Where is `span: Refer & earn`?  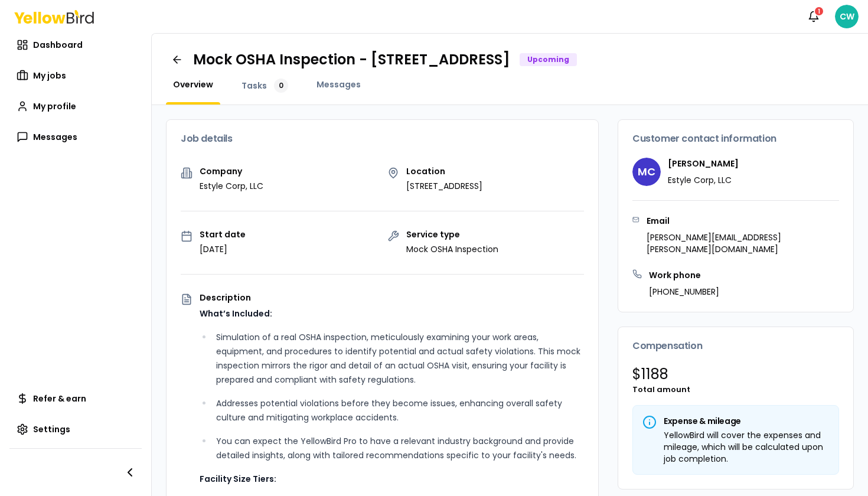 span: Refer & earn is located at coordinates (60, 398).